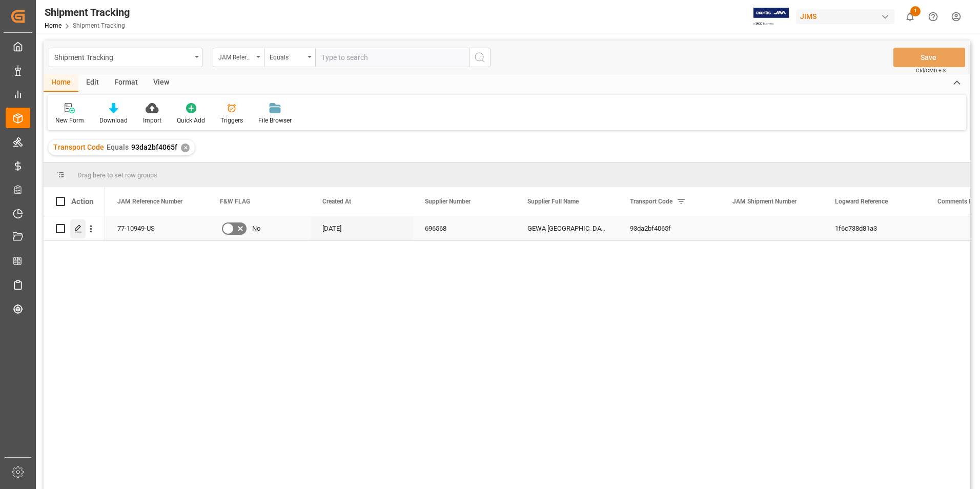 The width and height of the screenshot is (980, 489). Describe the element at coordinates (764, 201) in the screenshot. I see `span: JAM Shipment Number` at that location.